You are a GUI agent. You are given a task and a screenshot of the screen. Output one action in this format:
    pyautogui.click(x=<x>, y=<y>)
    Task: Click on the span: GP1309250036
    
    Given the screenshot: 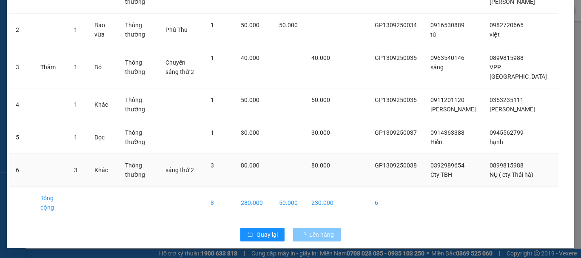 What is the action you would take?
    pyautogui.click(x=396, y=100)
    